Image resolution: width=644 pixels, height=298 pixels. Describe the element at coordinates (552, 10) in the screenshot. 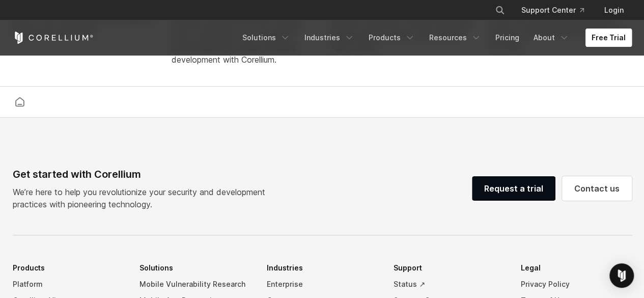

I see `a: Support Center` at that location.